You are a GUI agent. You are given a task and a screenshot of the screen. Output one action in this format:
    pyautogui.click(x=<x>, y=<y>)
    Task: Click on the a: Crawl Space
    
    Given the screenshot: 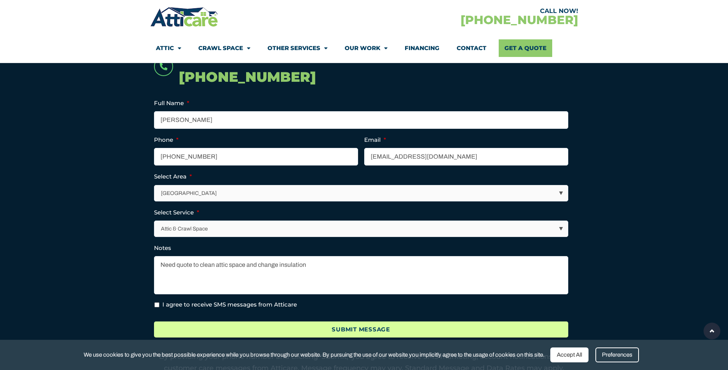 What is the action you would take?
    pyautogui.click(x=224, y=48)
    